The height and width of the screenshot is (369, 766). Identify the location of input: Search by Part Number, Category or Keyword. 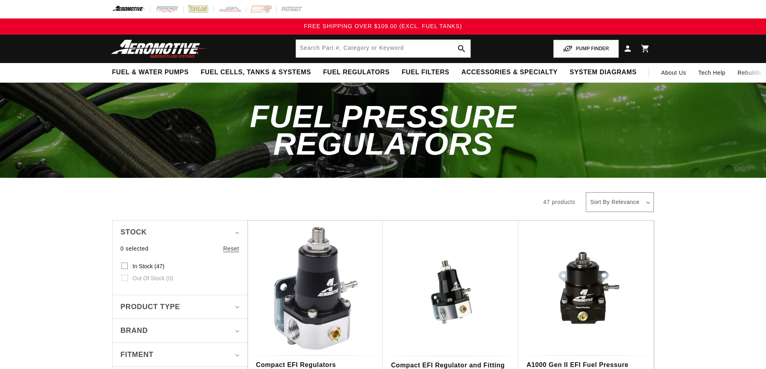
(383, 49).